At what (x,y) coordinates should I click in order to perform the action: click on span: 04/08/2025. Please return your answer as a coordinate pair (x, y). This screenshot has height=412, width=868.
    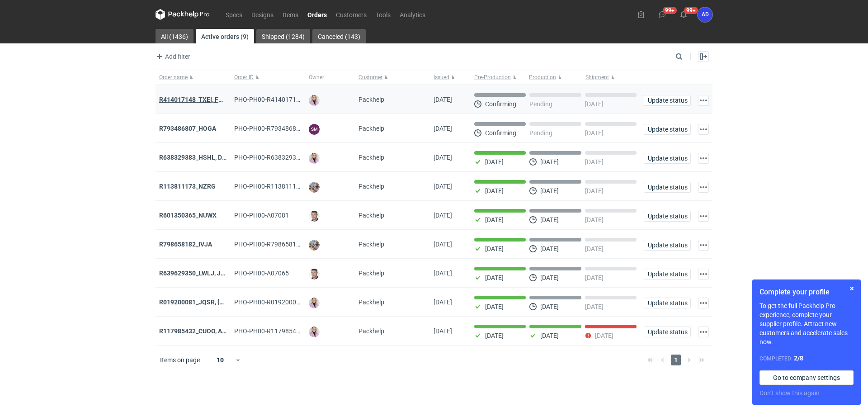
    Looking at the image, I should click on (443, 273).